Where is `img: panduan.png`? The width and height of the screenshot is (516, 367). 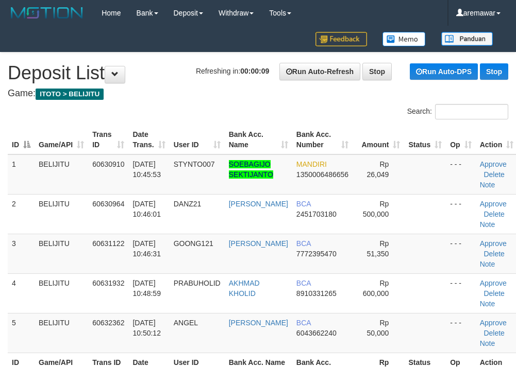 img: panduan.png is located at coordinates (467, 39).